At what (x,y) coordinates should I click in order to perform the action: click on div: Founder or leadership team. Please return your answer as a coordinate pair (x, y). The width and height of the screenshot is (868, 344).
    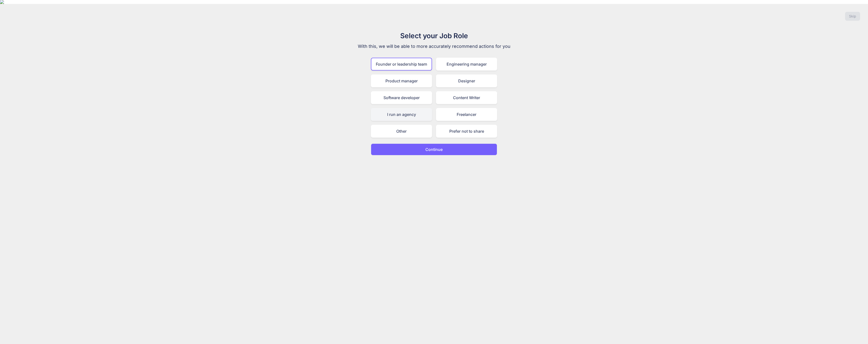
    Looking at the image, I should click on (401, 64).